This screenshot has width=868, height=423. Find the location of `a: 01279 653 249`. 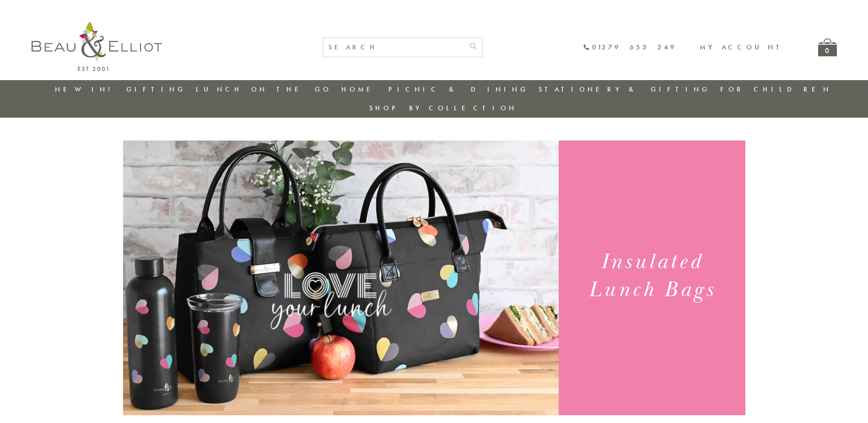

a: 01279 653 249 is located at coordinates (630, 47).